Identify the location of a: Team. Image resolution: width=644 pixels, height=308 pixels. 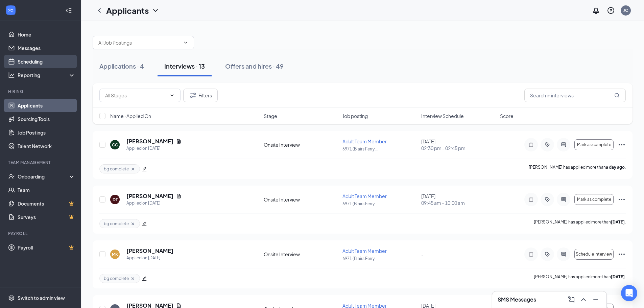
(46, 190).